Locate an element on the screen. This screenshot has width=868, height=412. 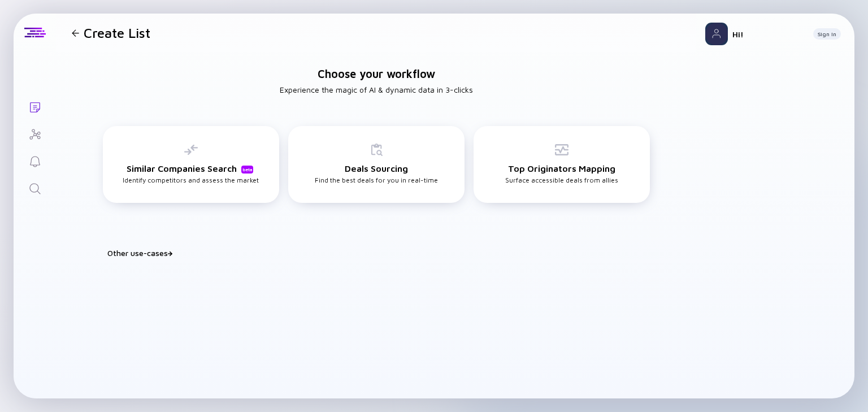
div: Find the best deals for you in real-time is located at coordinates (376, 163).